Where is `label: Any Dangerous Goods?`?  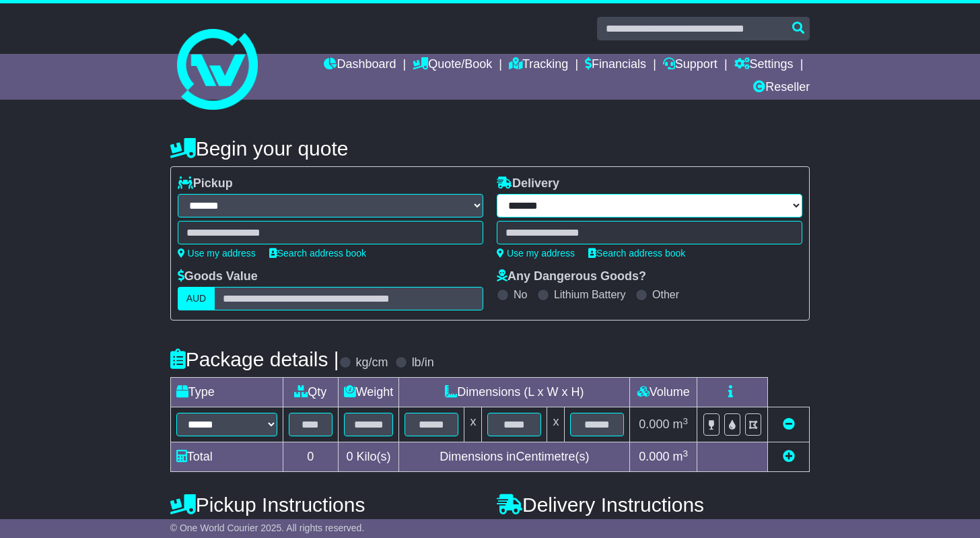 label: Any Dangerous Goods? is located at coordinates (571, 277).